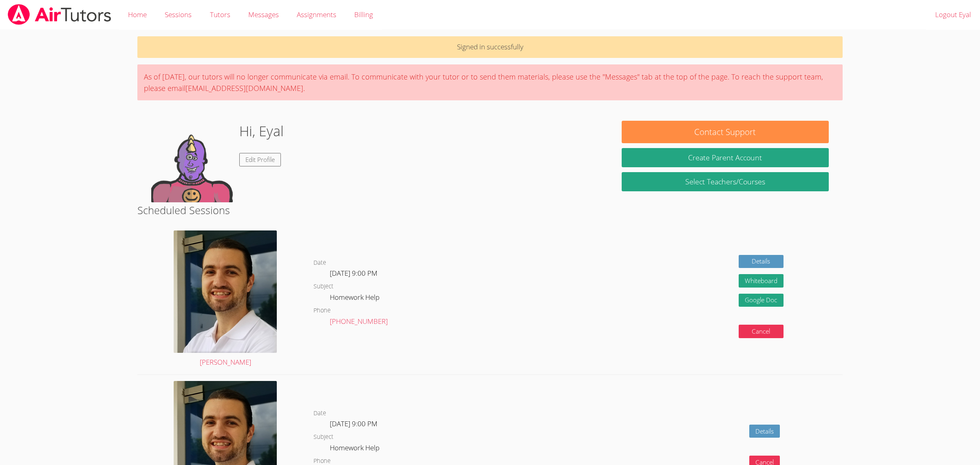  What do you see at coordinates (490, 210) in the screenshot?
I see `h2: Scheduled Sessions` at bounding box center [490, 210].